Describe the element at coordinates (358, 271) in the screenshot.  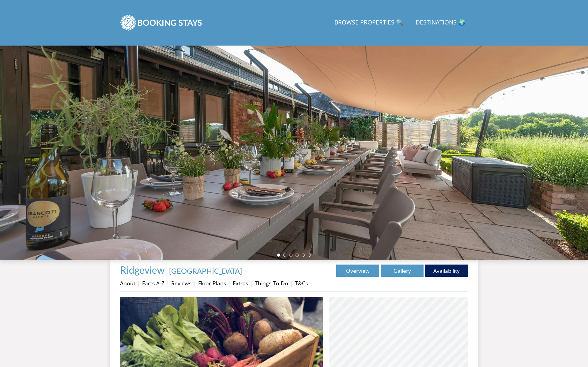
I see `a: Overview` at that location.